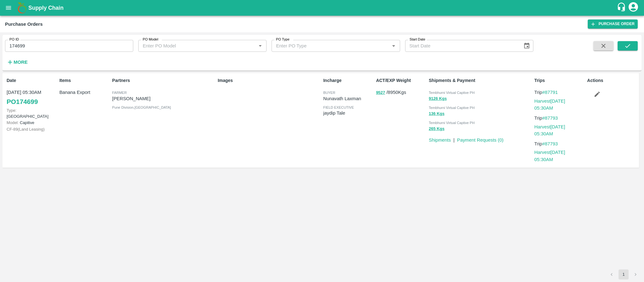 This screenshot has height=282, width=644. Describe the element at coordinates (25, 129) in the screenshot. I see `span: CF- 89 ( Land Leasing )` at that location.